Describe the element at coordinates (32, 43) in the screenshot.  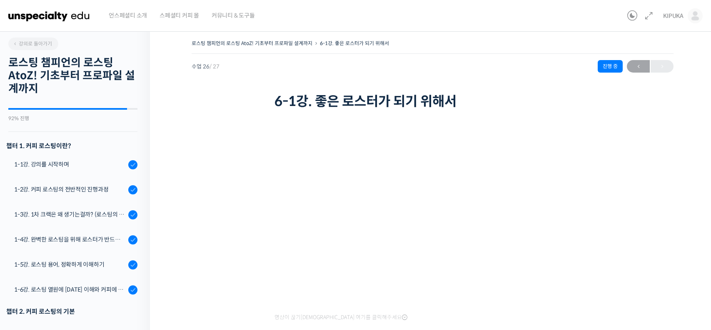
I see `span: 강의로 돌아가기` at that location.